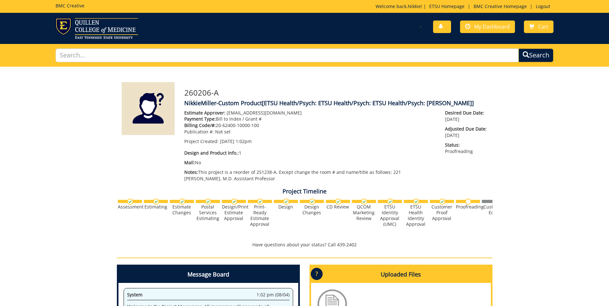 This screenshot has width=609, height=306. What do you see at coordinates (310, 126) in the screenshot?
I see `p: 20-62400-10000-100` at bounding box center [310, 126].